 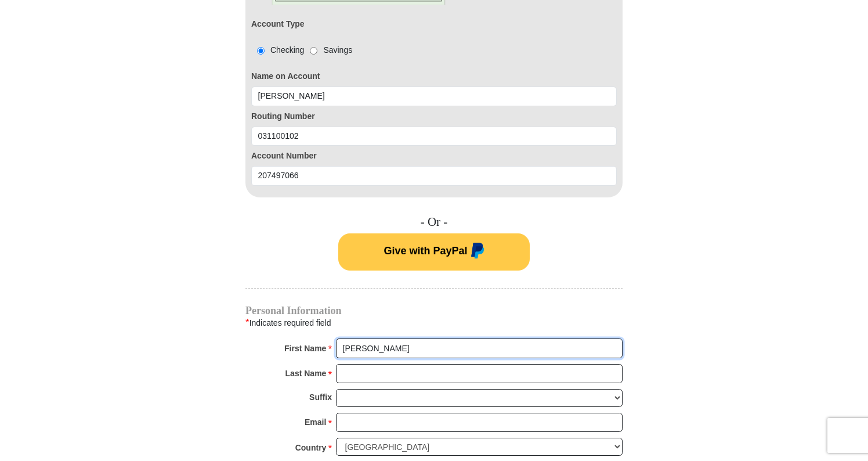 What do you see at coordinates (278, 24) in the screenshot?
I see `label: Account Type` at bounding box center [278, 24].